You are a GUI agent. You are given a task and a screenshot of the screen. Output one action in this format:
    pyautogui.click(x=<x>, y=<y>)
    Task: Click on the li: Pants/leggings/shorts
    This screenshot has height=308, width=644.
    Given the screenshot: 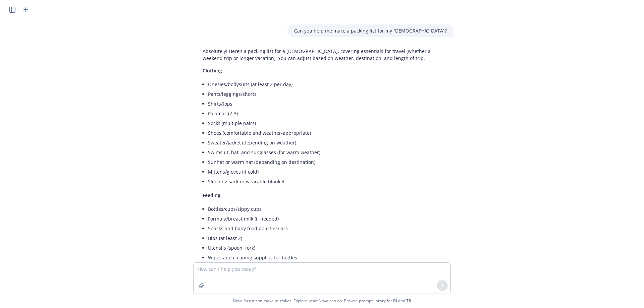 What is the action you would take?
    pyautogui.click(x=328, y=94)
    